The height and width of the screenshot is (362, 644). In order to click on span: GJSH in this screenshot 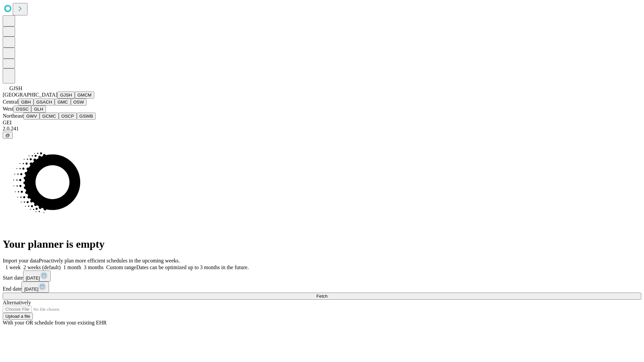, I will do `click(16, 88)`.